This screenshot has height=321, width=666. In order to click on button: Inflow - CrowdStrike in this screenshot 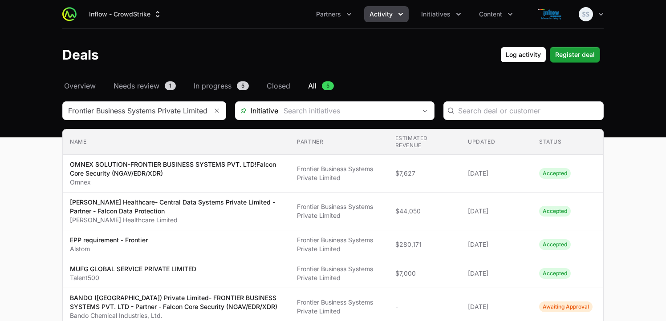, I will do `click(126, 14)`.